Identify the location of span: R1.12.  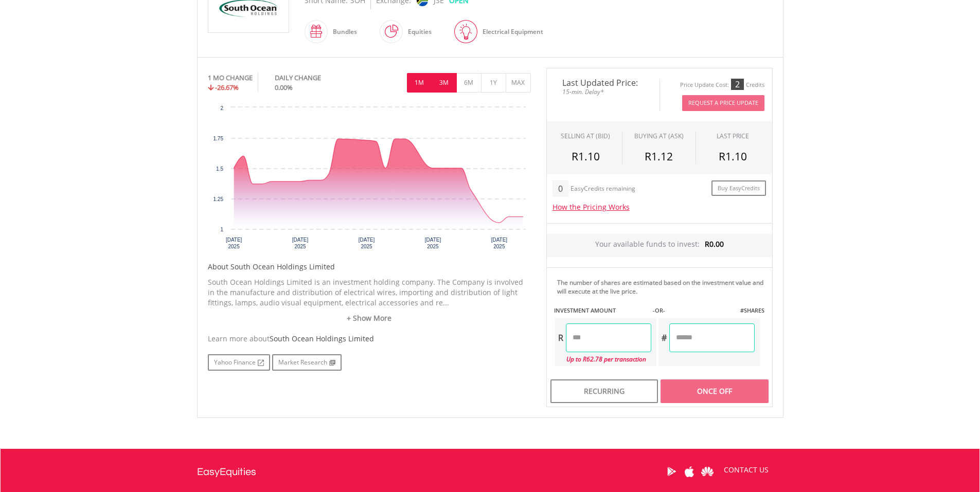
(658, 156).